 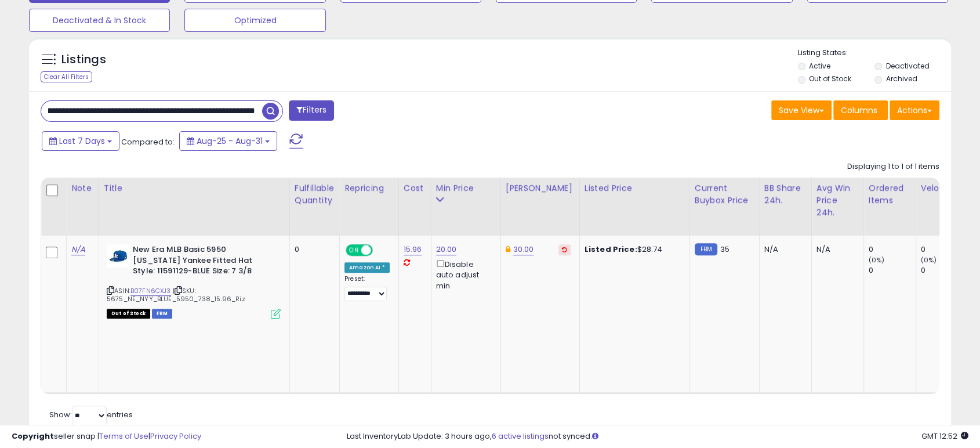 What do you see at coordinates (524, 250) in the screenshot?
I see `a: 30.00` at bounding box center [524, 250].